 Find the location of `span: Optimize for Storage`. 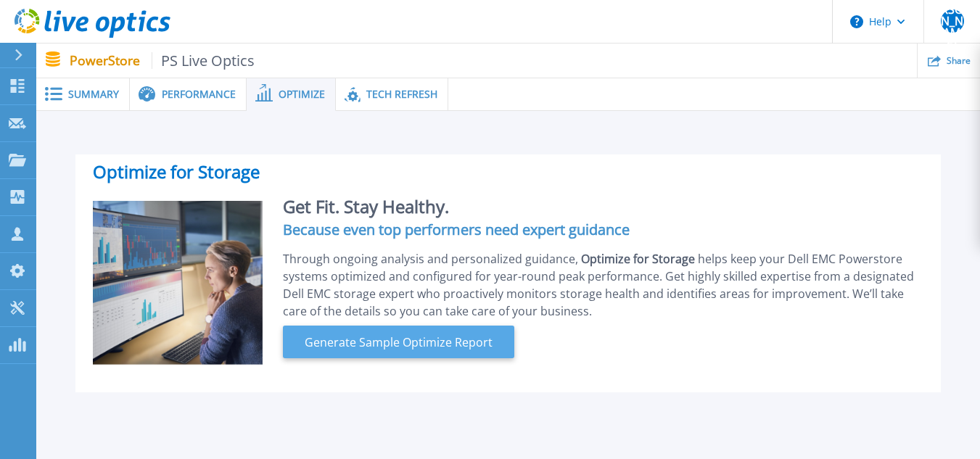

span: Optimize for Storage is located at coordinates (639, 259).